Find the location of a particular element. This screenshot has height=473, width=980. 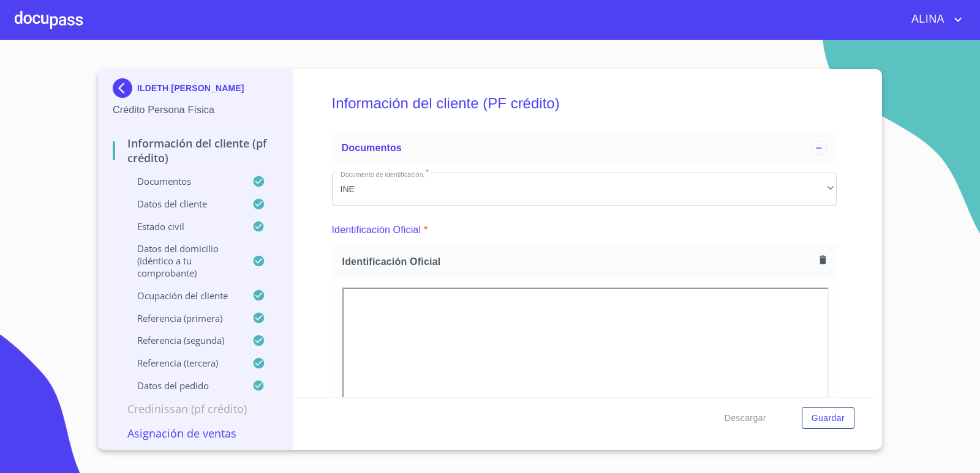

span: Descargar is located at coordinates (746, 418).